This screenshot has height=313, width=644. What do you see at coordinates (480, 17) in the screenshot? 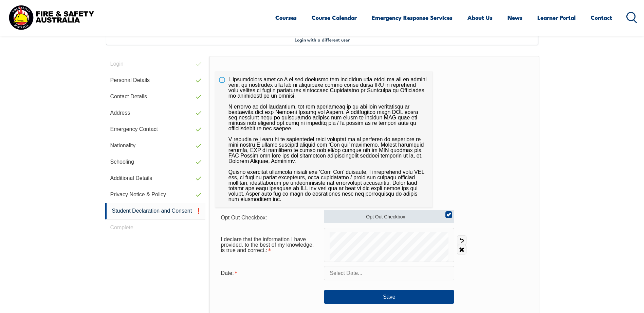
I see `a: About Us` at bounding box center [480, 17].